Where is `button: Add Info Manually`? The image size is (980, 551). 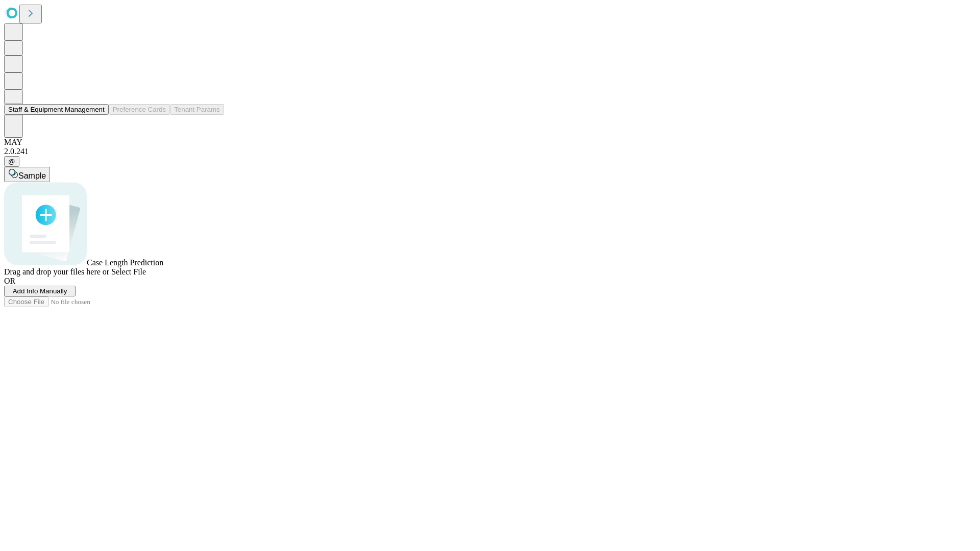 button: Add Info Manually is located at coordinates (40, 290).